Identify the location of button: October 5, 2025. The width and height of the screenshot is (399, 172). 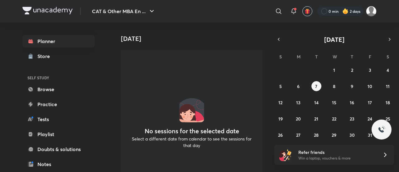
(280, 86).